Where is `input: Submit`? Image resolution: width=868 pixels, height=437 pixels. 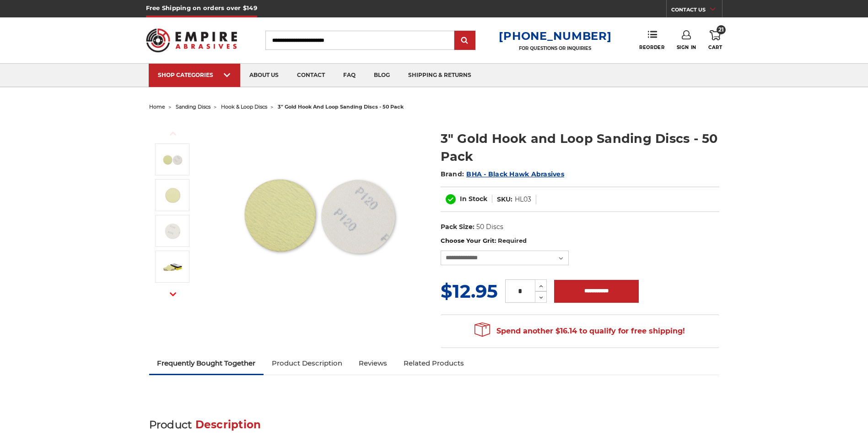 input: Submit is located at coordinates (465, 41).